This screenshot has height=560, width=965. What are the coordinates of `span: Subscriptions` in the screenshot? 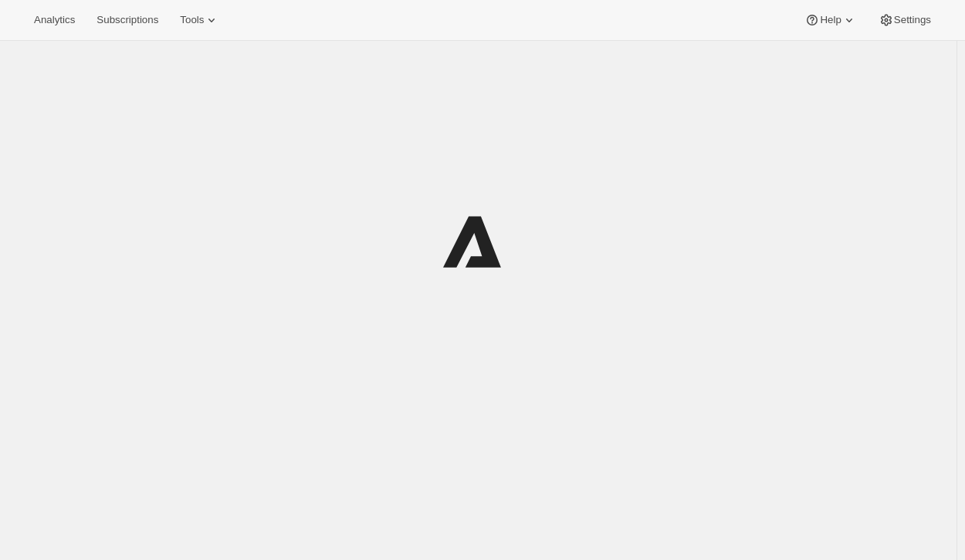 It's located at (127, 20).